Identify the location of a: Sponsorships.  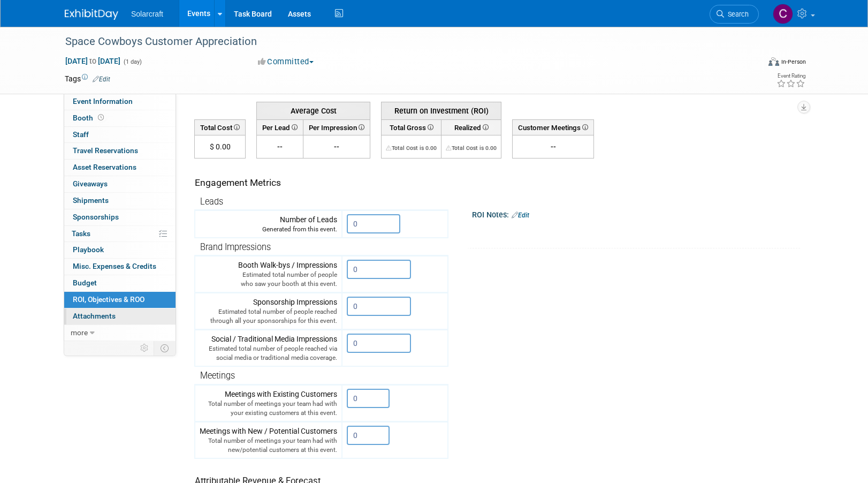
(120, 218).